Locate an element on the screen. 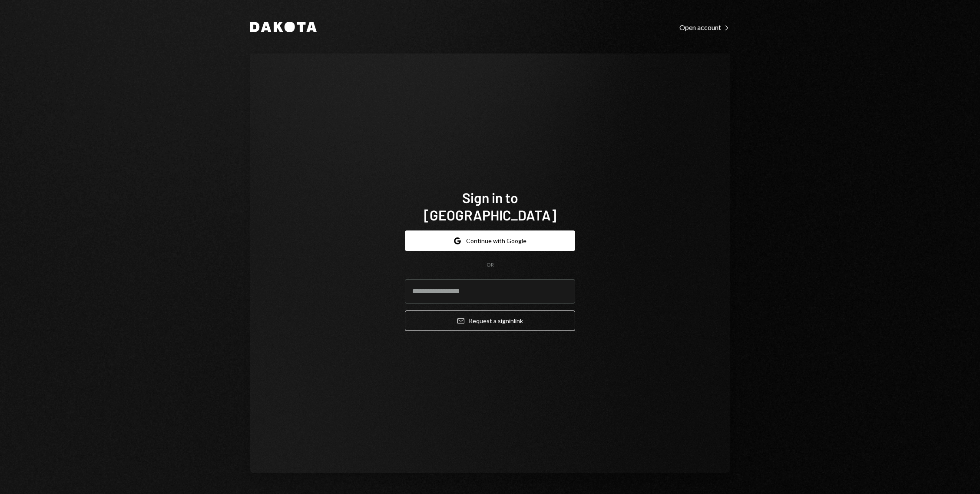 Image resolution: width=980 pixels, height=494 pixels. button: Continue with Google is located at coordinates (490, 240).